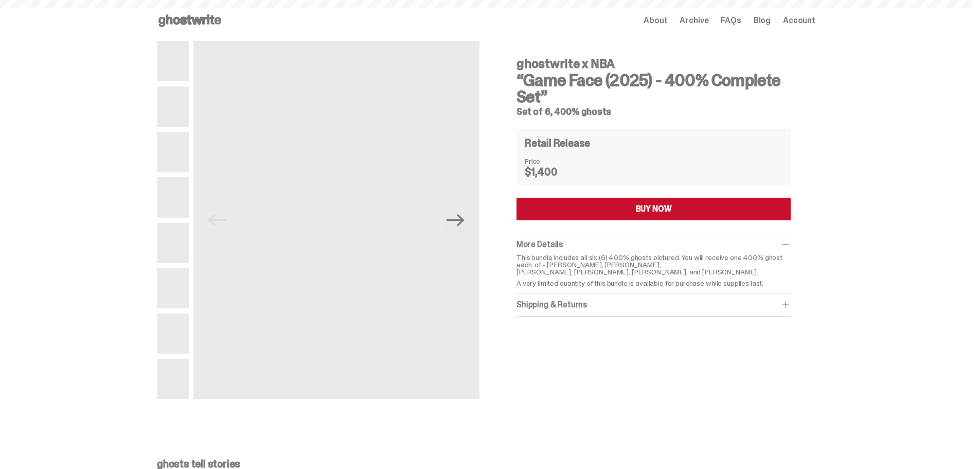 Image resolution: width=980 pixels, height=469 pixels. What do you see at coordinates (486, 463) in the screenshot?
I see `p: ghosts tell stories` at bounding box center [486, 463].